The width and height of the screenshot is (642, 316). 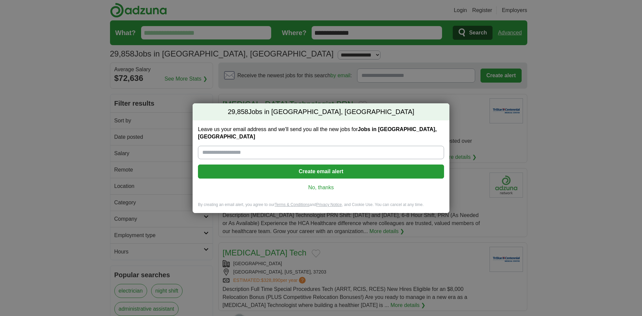 What do you see at coordinates (321, 188) in the screenshot?
I see `a: No, thanks` at bounding box center [321, 188].